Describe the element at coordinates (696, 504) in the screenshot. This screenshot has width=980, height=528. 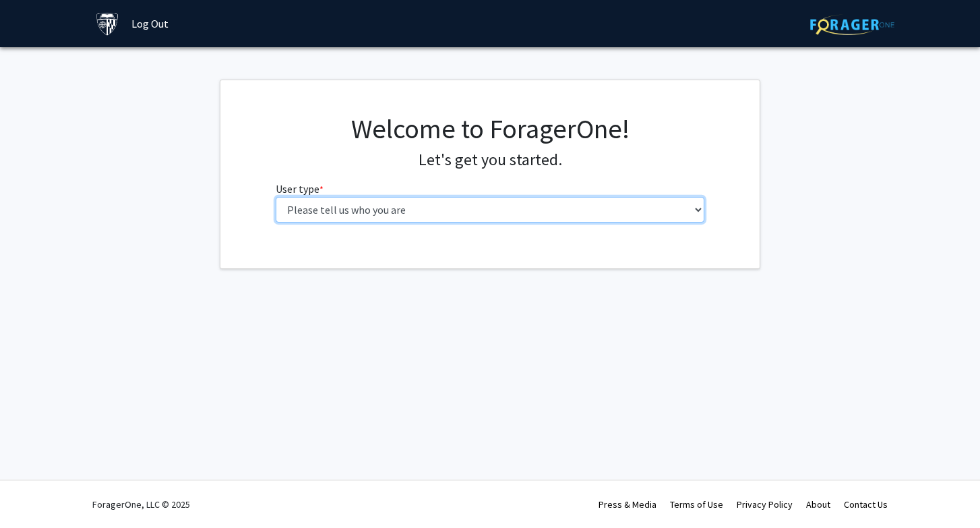
I see `a: Terms of Use` at that location.